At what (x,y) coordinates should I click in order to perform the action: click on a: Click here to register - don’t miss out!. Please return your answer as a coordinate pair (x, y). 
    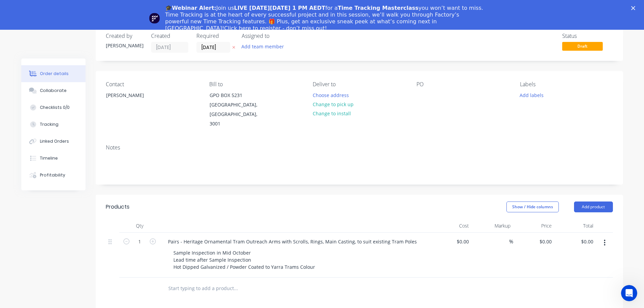
    Looking at the image, I should click on (275, 28).